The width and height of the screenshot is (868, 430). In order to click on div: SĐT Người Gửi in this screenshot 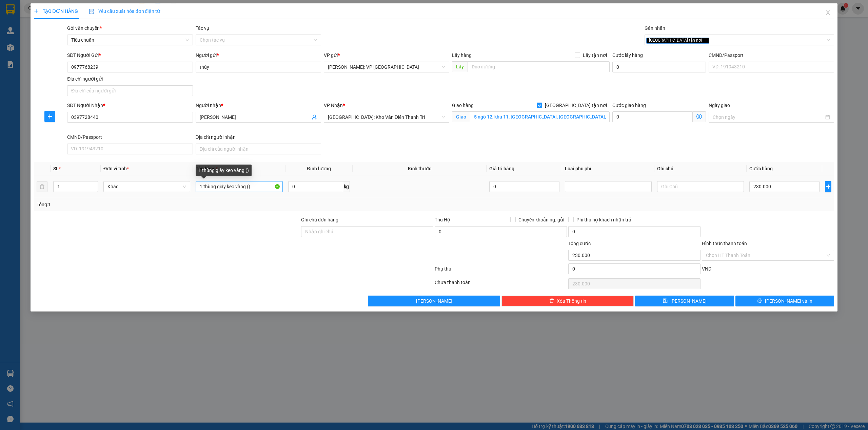, I will do `click(130, 55)`.